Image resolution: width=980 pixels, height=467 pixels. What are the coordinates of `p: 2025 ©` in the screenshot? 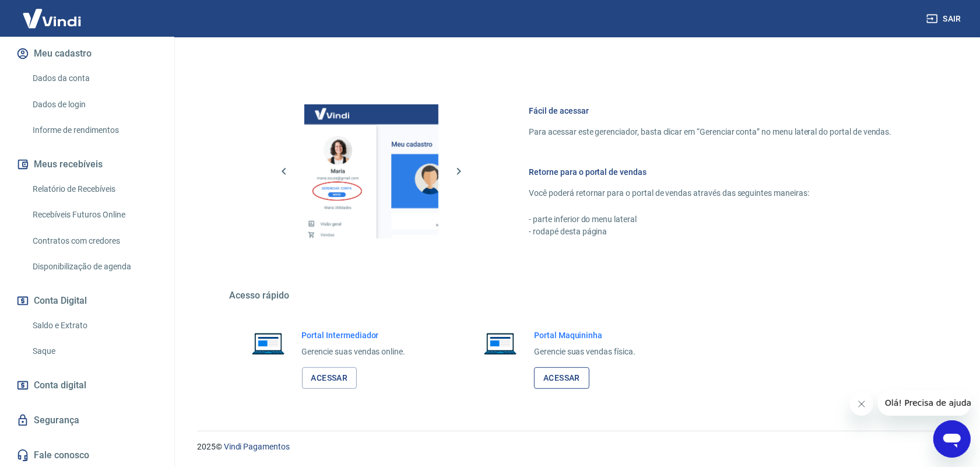 It's located at (574, 447).